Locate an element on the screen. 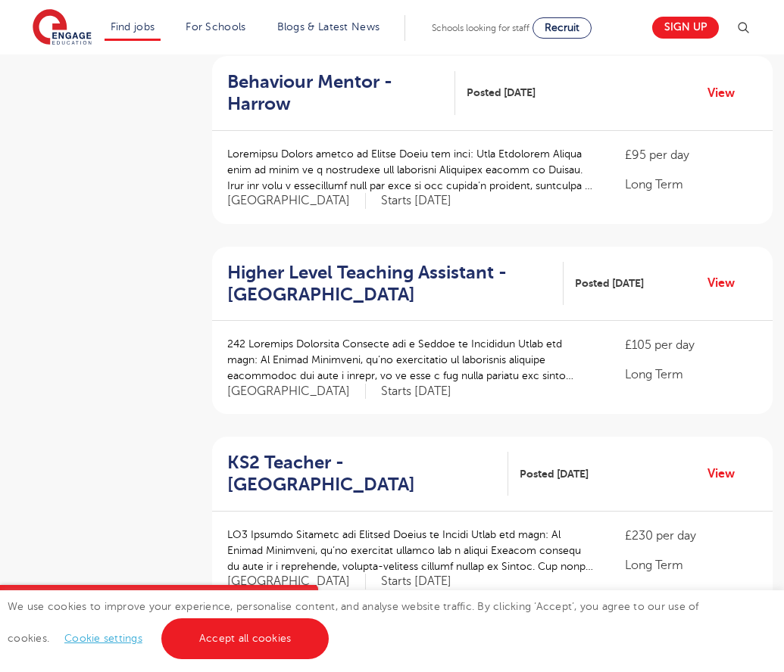 The height and width of the screenshot is (672, 784). h2: Behaviour Mentor - Harrow is located at coordinates (335, 94).